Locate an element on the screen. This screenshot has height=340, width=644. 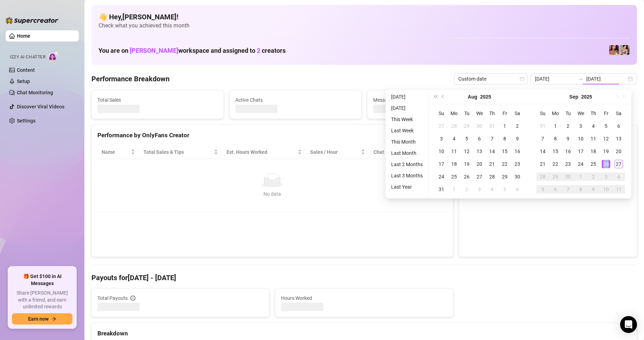
a: Home is located at coordinates (24, 36).